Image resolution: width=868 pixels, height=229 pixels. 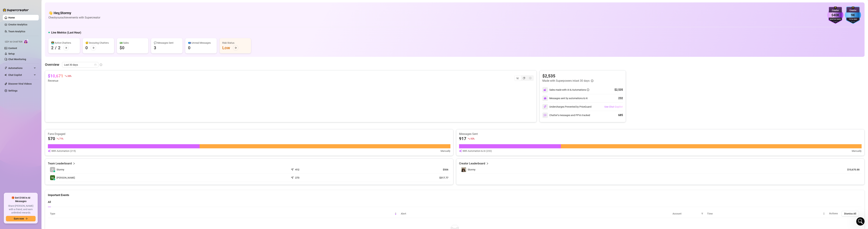 What do you see at coordinates (223, 213) in the screenshot?
I see `th: Type` at bounding box center [223, 213].